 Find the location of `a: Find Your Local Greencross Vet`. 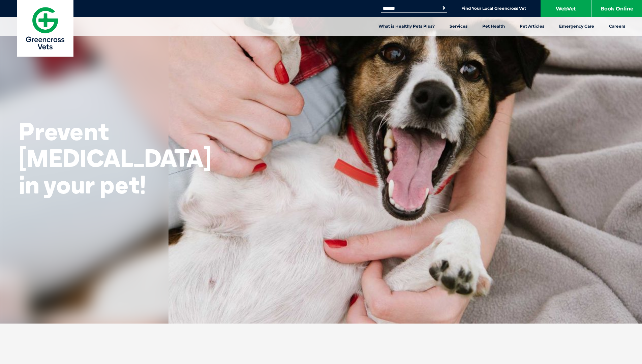

a: Find Your Local Greencross Vet is located at coordinates (494, 9).